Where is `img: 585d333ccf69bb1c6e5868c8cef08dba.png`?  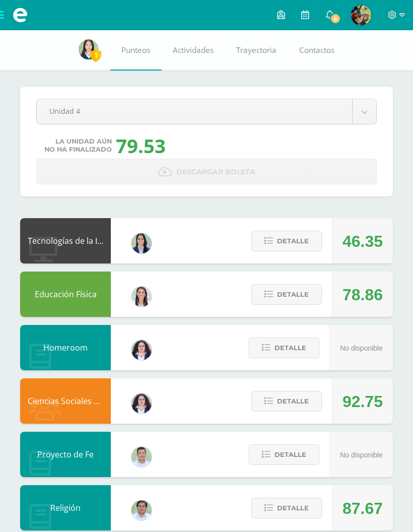
img: 585d333ccf69bb1c6e5868c8cef08dba.png is located at coordinates (141, 457).